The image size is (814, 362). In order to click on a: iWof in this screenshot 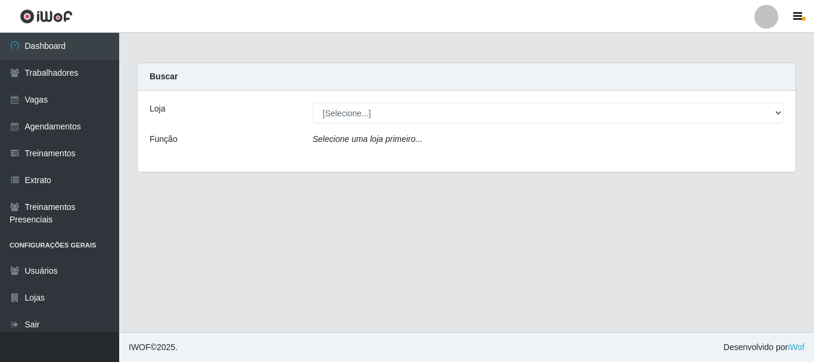, I will do `click(796, 347)`.